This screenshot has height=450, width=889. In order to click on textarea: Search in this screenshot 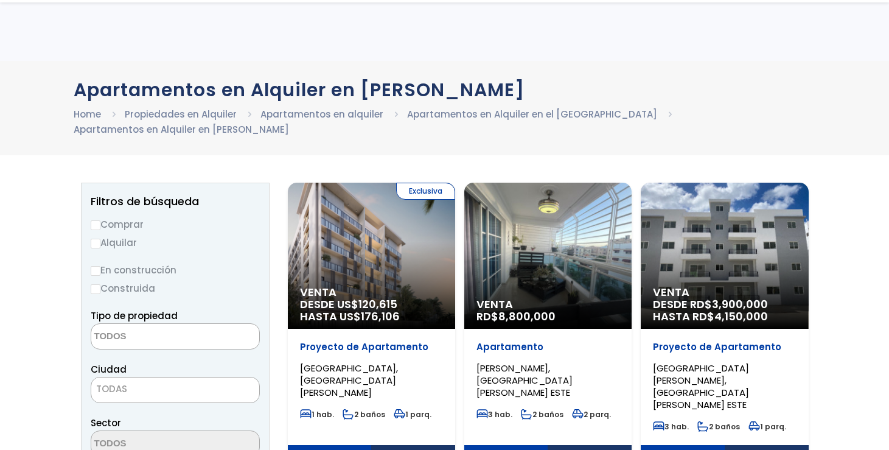, I will do `click(150, 336)`.